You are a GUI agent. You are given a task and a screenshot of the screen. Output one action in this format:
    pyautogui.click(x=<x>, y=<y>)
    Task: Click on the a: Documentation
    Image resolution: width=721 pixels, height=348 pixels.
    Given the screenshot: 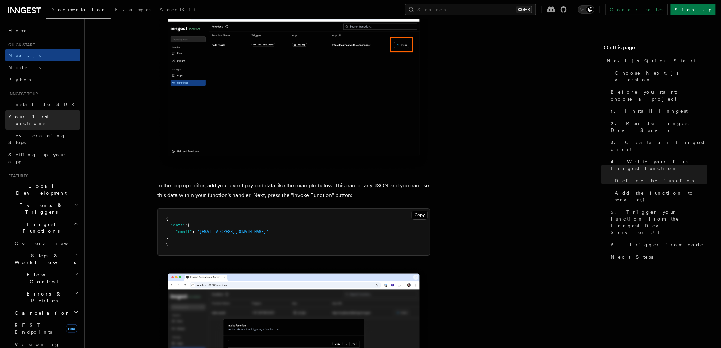 What is the action you would take?
    pyautogui.click(x=78, y=11)
    